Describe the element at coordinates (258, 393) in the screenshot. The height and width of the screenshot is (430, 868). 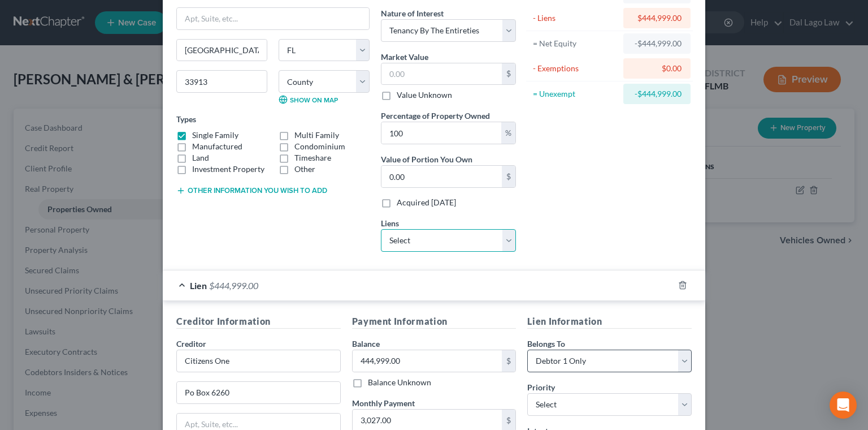
I see `input: Enter address...` at that location.